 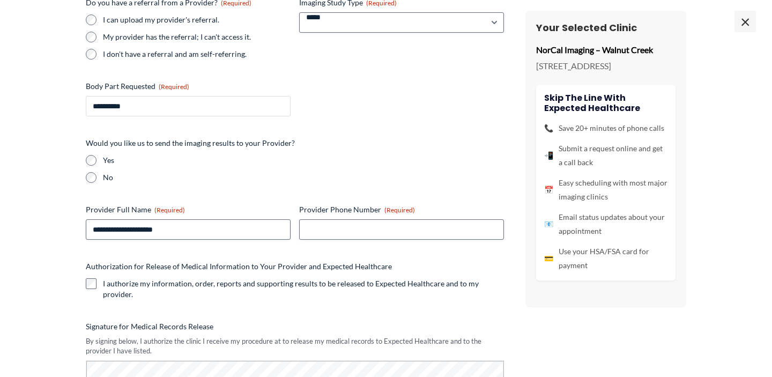 I want to click on h3: Your Selected Clinic, so click(x=606, y=27).